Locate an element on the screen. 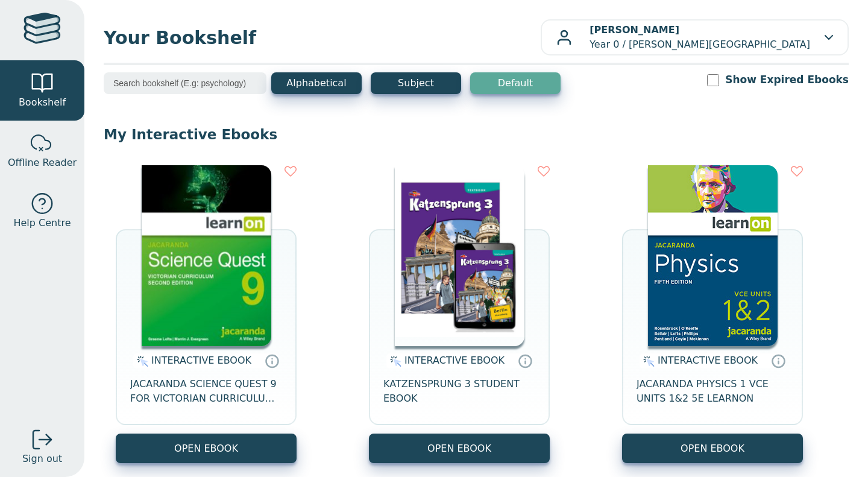 Image resolution: width=868 pixels, height=477 pixels. span: JACARANDA PHYSICS 1 VCE UNITS 1&2 5E LEARNON is located at coordinates (713, 391).